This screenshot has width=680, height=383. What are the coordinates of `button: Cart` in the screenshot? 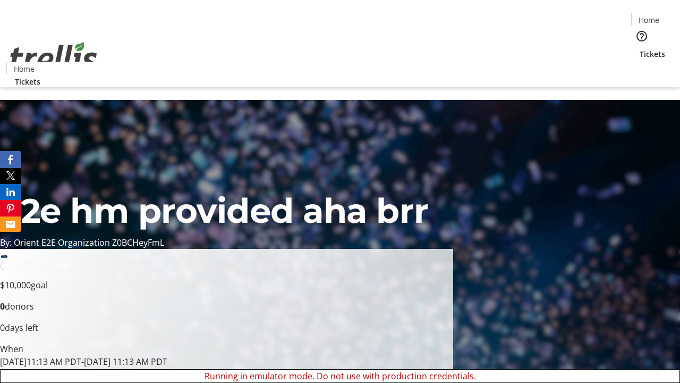 It's located at (642, 70).